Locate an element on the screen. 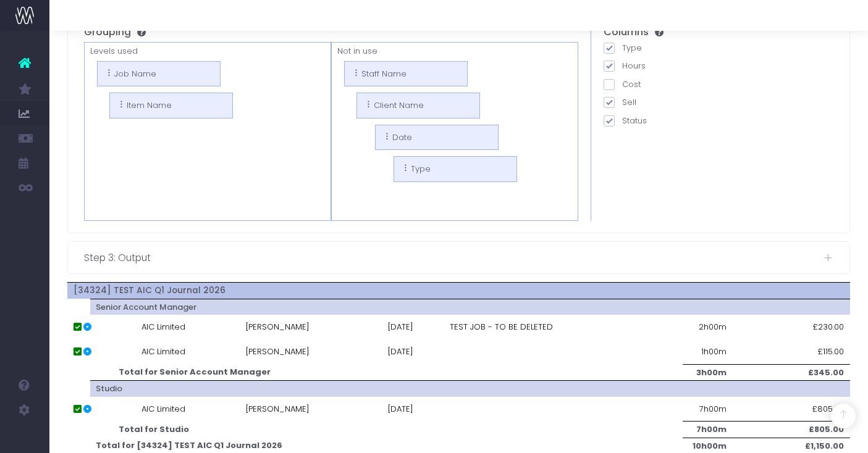  label: Status is located at coordinates (633, 121).